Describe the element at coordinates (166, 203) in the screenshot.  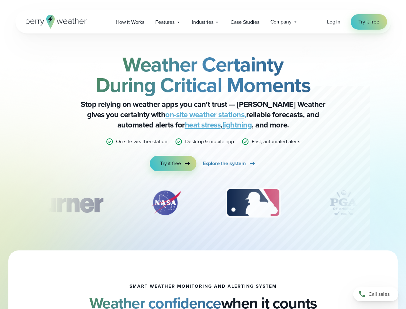
I see `img: NASA.svg` at that location.